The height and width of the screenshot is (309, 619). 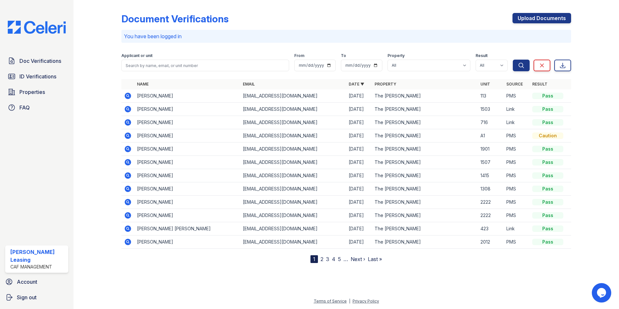 I want to click on a: Source, so click(x=514, y=84).